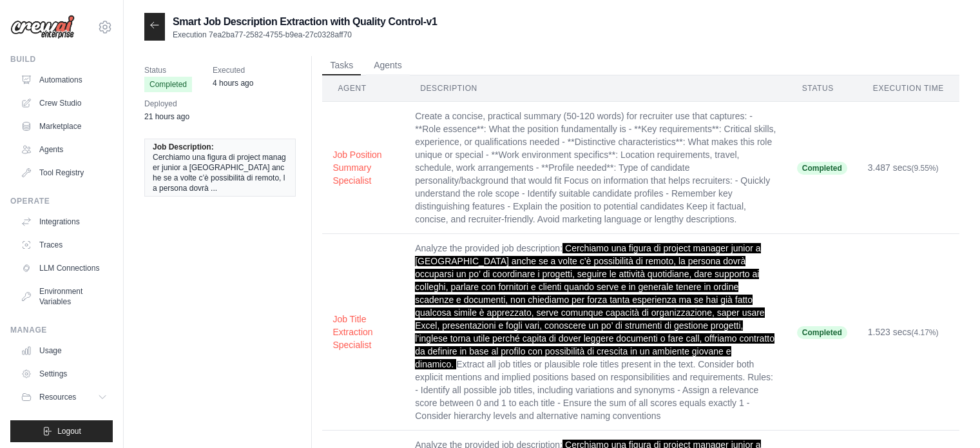 Image resolution: width=980 pixels, height=448 pixels. What do you see at coordinates (948, 417) in the screenshot?
I see `div: Widget chat` at bounding box center [948, 417].